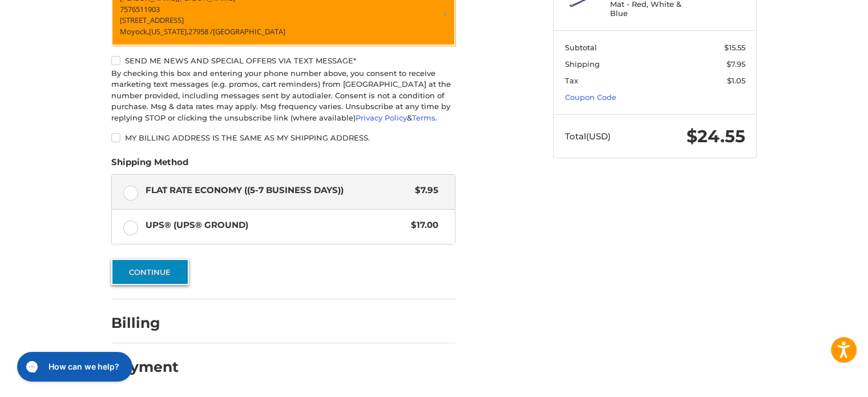 This screenshot has height=397, width=868. I want to click on span: Flat Rate Economy ((5-7 Business Days)), so click(277, 190).